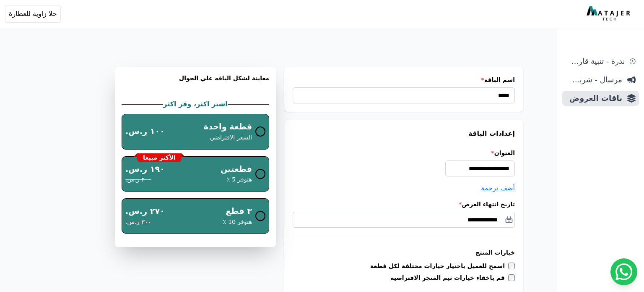 This screenshot has width=644, height=292. What do you see at coordinates (239, 211) in the screenshot?
I see `span: ٣ قطع` at bounding box center [239, 211].